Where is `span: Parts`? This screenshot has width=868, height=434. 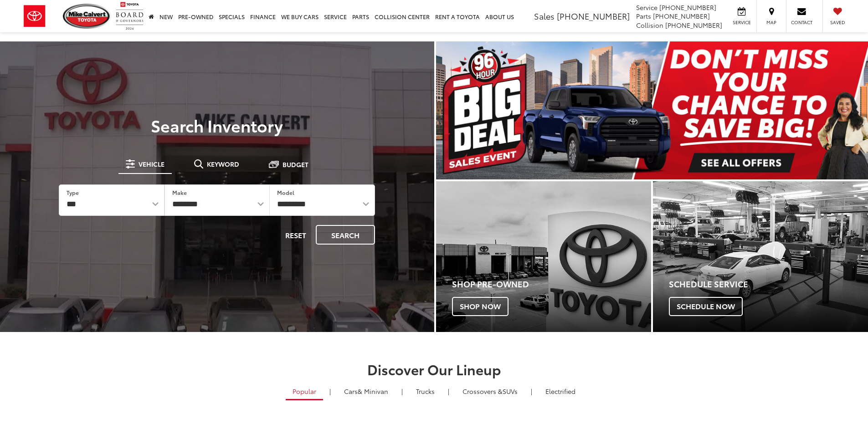 span: Parts is located at coordinates (643, 16).